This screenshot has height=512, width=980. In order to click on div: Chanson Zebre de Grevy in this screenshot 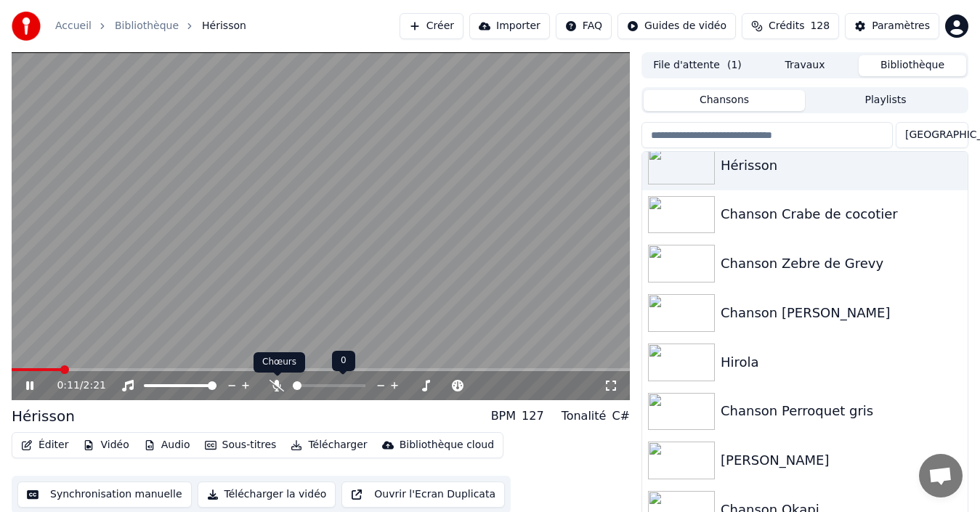, I will do `click(841, 263)`.